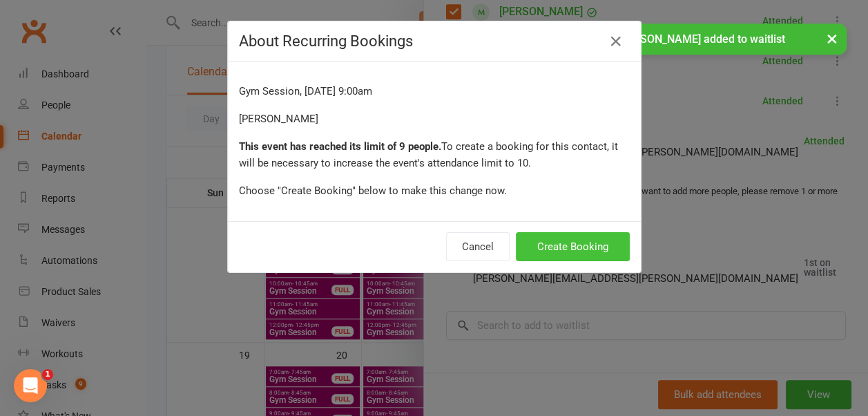  What do you see at coordinates (573, 247) in the screenshot?
I see `button: Create Booking` at bounding box center [573, 247].